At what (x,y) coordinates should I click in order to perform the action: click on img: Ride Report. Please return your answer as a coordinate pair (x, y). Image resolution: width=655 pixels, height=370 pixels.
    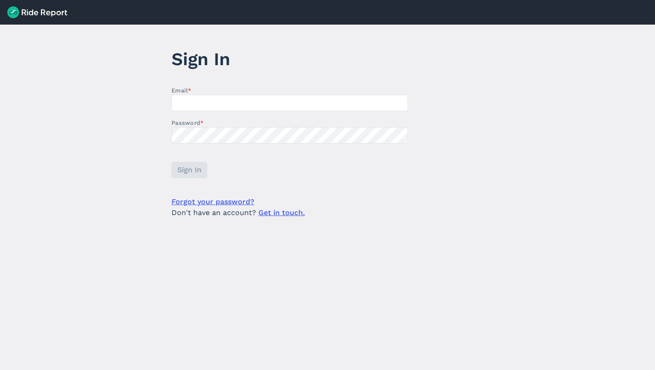
    Looking at the image, I should click on (37, 12).